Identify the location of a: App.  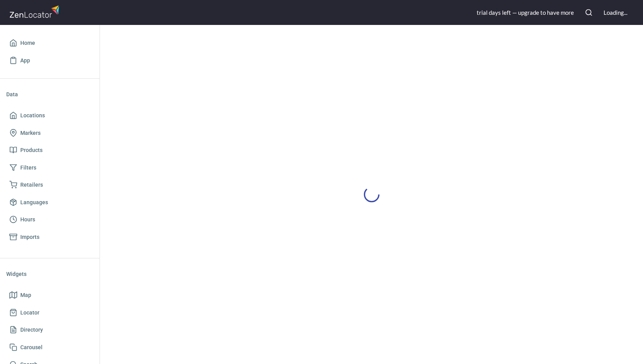
(50, 61).